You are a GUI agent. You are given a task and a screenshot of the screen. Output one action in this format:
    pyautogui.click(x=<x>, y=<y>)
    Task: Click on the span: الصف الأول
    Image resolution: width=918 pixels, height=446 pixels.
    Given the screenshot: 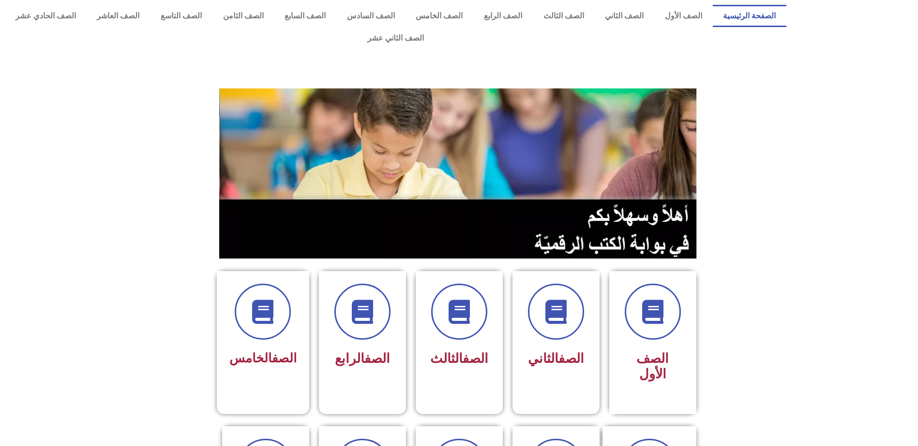 What is the action you would take?
    pyautogui.click(x=652, y=367)
    